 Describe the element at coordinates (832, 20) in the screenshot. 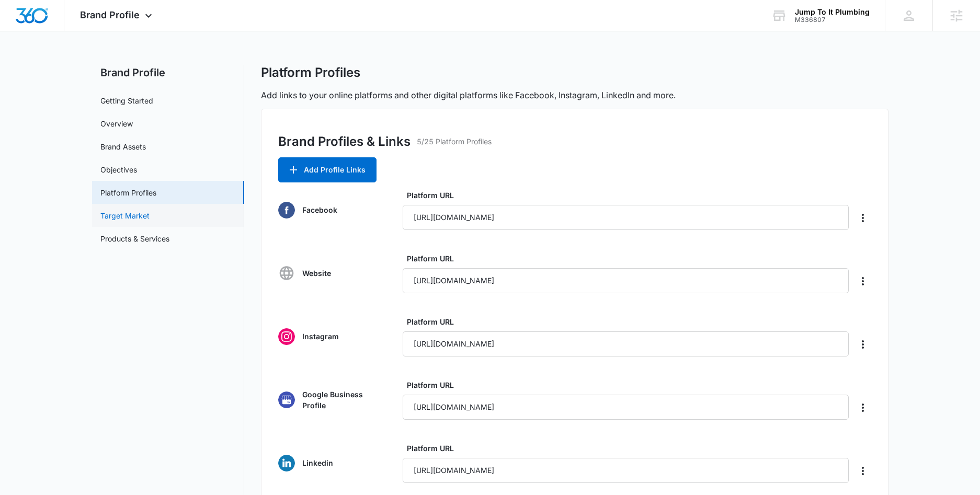

I see `div: account id` at that location.